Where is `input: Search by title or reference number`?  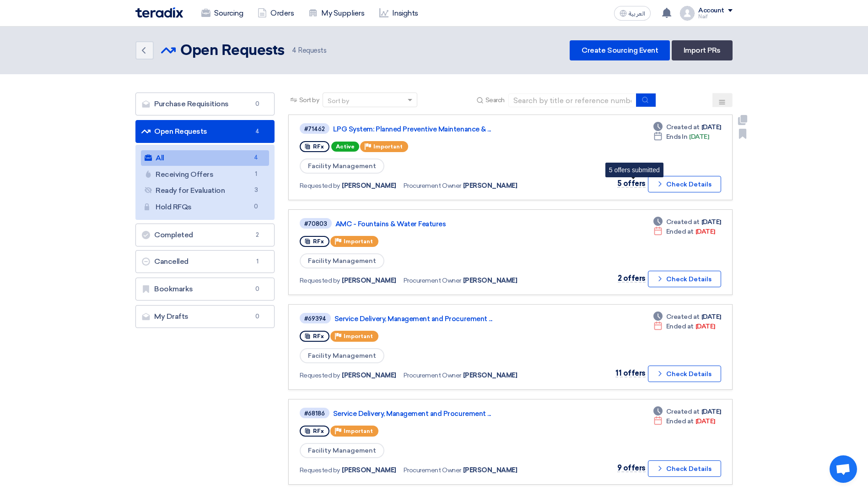 input: Search by title or reference number is located at coordinates (572, 100).